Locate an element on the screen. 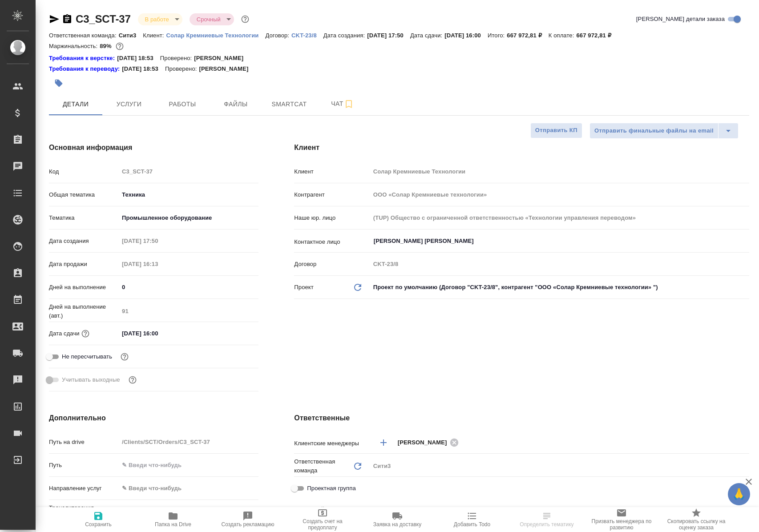  p: Дата создания: is located at coordinates (345, 35).